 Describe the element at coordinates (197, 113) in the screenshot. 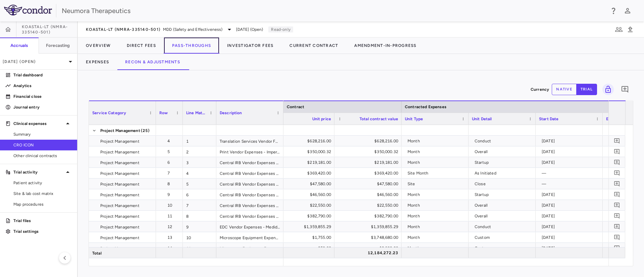

I see `span: Line Match` at that location.